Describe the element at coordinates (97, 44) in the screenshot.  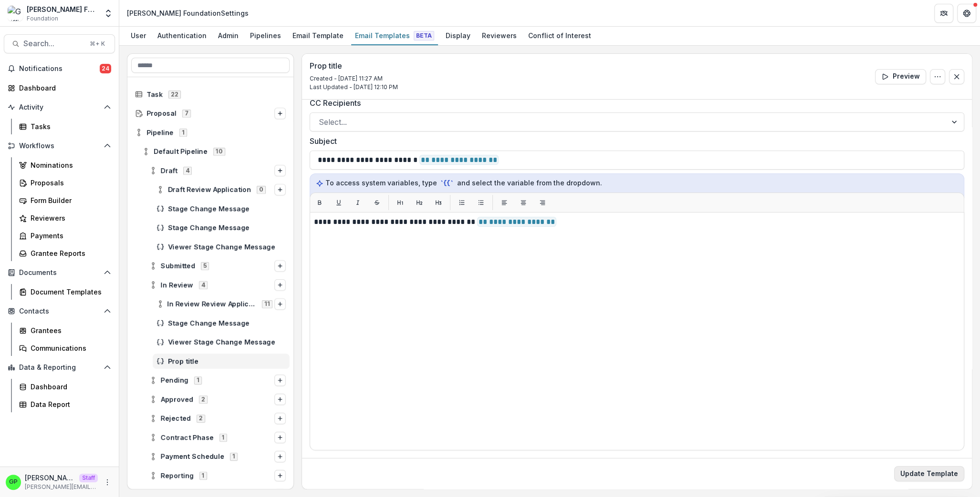
I see `div: ⌘ + K` at that location.